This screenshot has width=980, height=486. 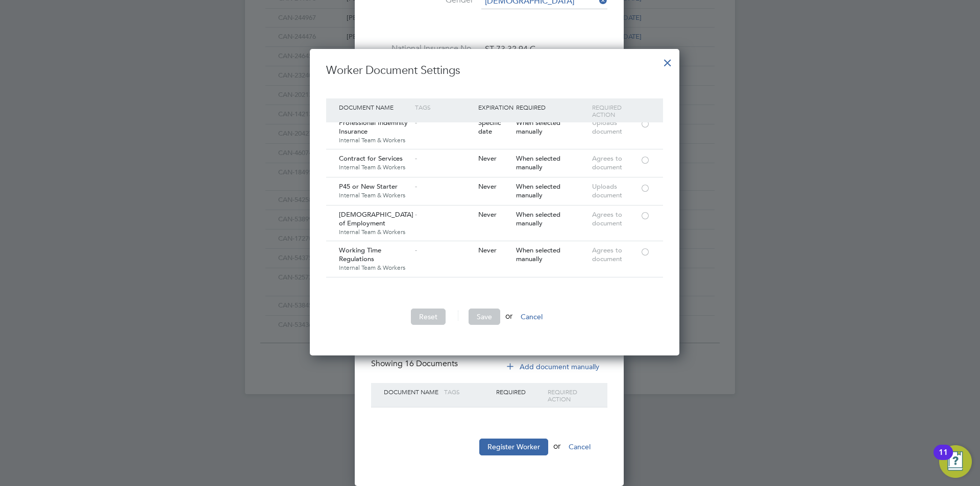 I want to click on button: Open Resource Center, 11 new notifications, so click(x=956, y=462).